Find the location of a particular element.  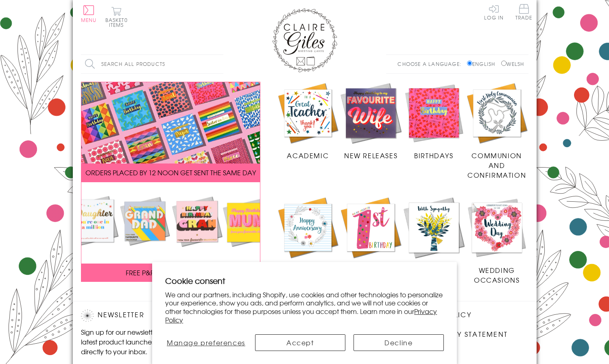

img: Claire Giles Greetings Cards is located at coordinates (305, 41).